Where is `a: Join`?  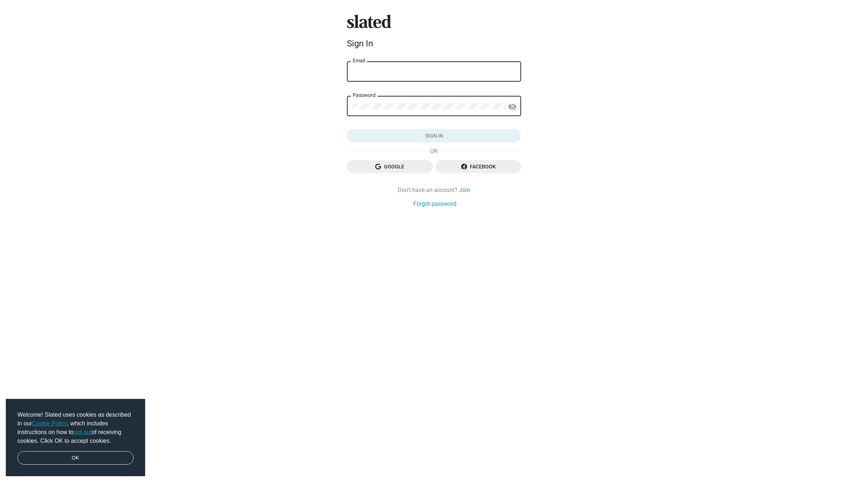 a: Join is located at coordinates (464, 190).